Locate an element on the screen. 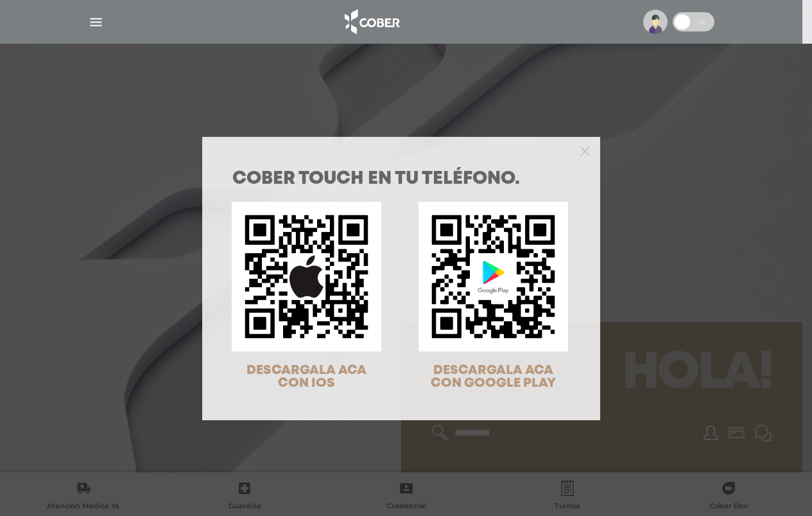  button: Close is located at coordinates (585, 150).